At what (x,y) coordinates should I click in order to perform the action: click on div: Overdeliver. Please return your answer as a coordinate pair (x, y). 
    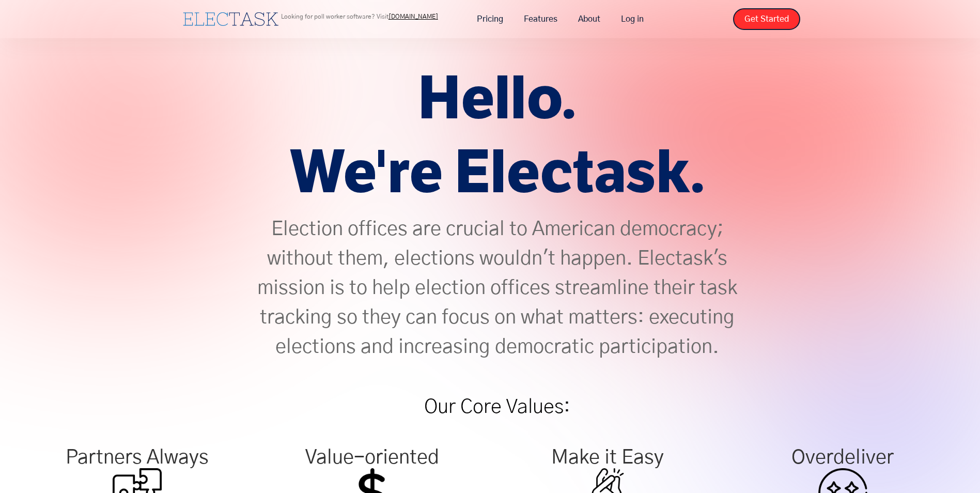
    Looking at the image, I should click on (842, 458).